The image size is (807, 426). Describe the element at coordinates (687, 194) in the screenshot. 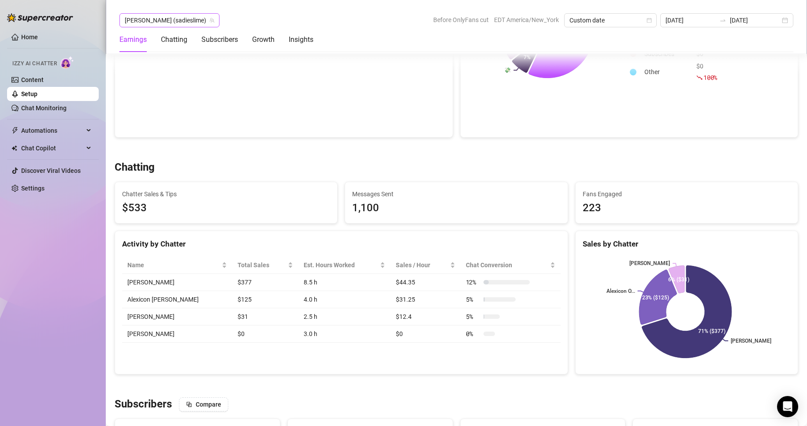

I see `span: Fans Engaged` at that location.